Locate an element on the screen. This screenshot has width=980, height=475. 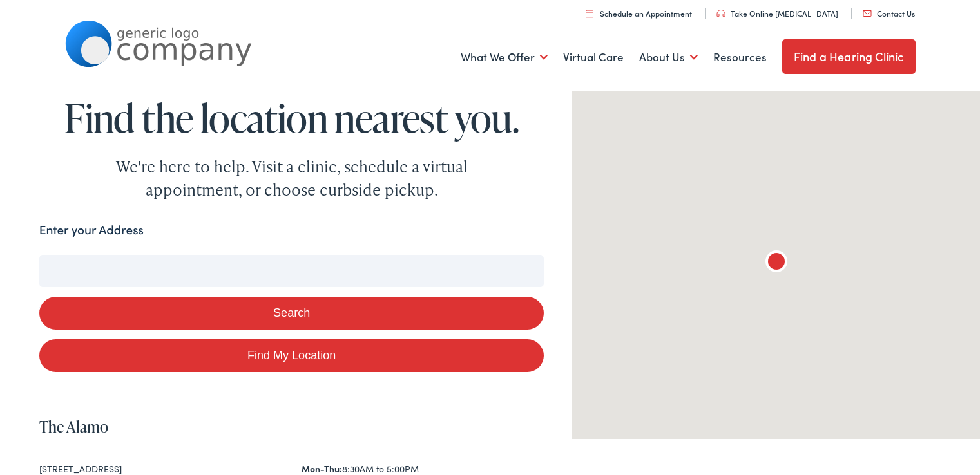
a: Find My Location is located at coordinates (292, 355).